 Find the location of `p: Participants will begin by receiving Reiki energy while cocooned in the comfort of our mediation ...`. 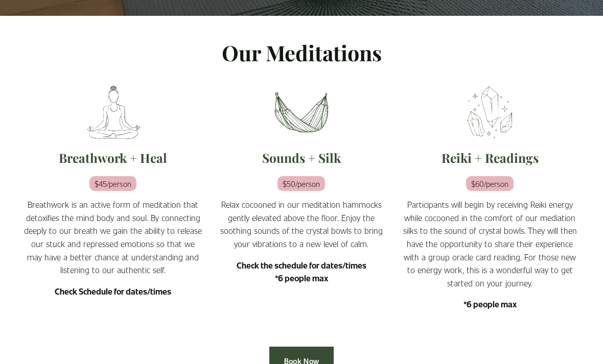

p: Participants will begin by receiving Reiki energy while cocooned in the comfort of our mediation ... is located at coordinates (489, 244).